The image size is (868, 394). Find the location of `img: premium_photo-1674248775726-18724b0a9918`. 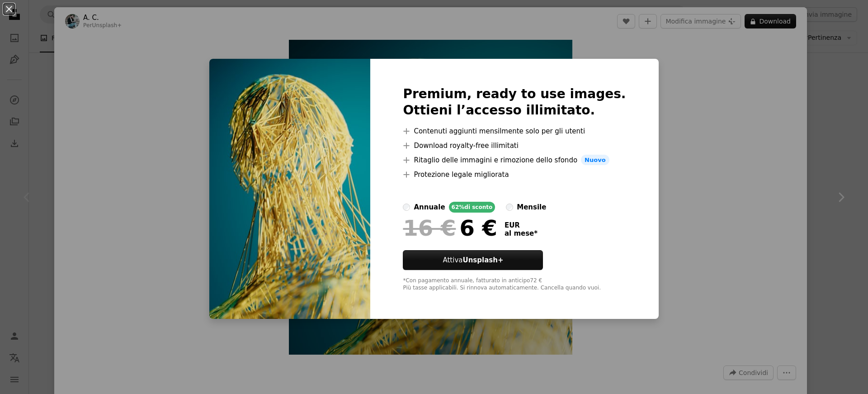

img: premium_photo-1674248775726-18724b0a9918 is located at coordinates (290, 189).